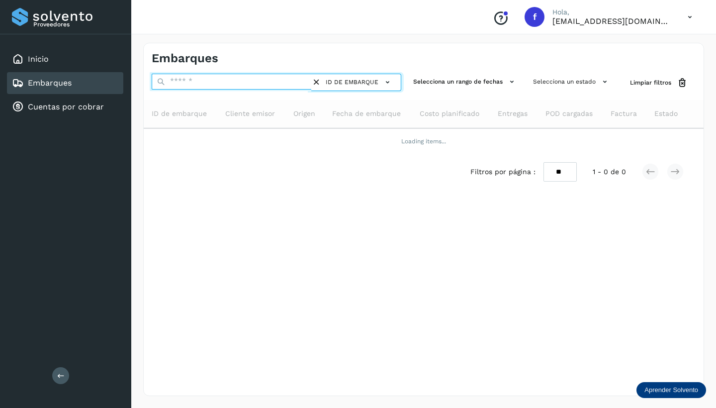 The image size is (716, 408). What do you see at coordinates (671, 390) in the screenshot?
I see `div: Aprender Solvento` at bounding box center [671, 390].